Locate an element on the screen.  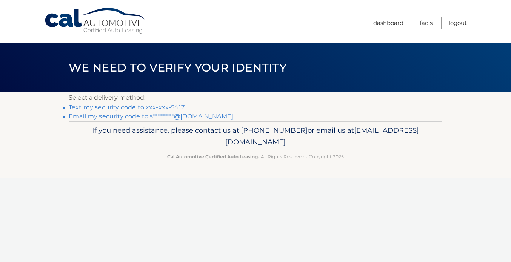
p: If you need assistance, please contact us at: or email us at is located at coordinates (256, 137).